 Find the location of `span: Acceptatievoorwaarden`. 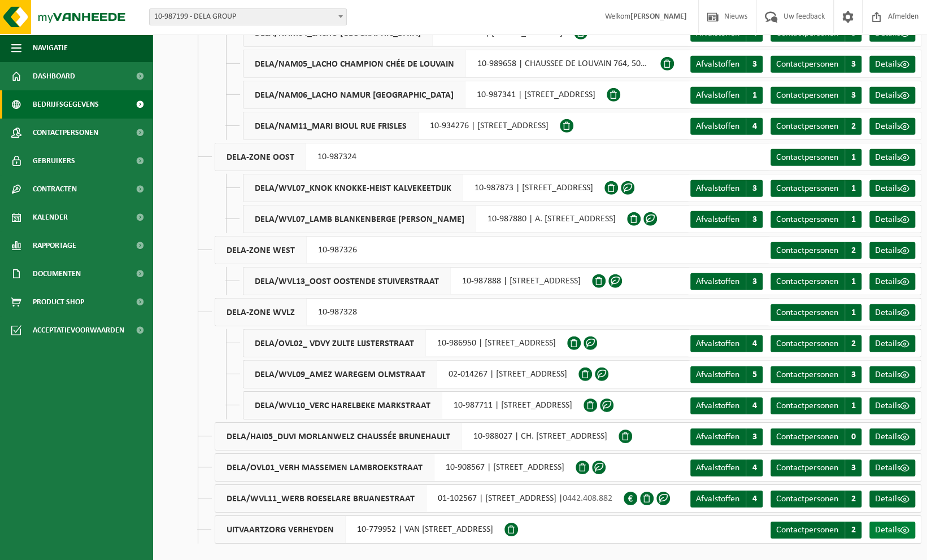

span: Acceptatievoorwaarden is located at coordinates (79, 331).